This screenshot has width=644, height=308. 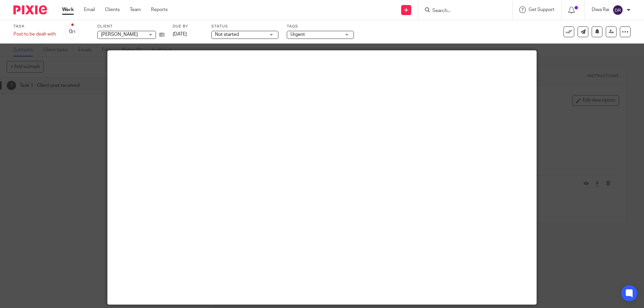 What do you see at coordinates (227, 35) in the screenshot?
I see `span: Not started` at bounding box center [227, 35].